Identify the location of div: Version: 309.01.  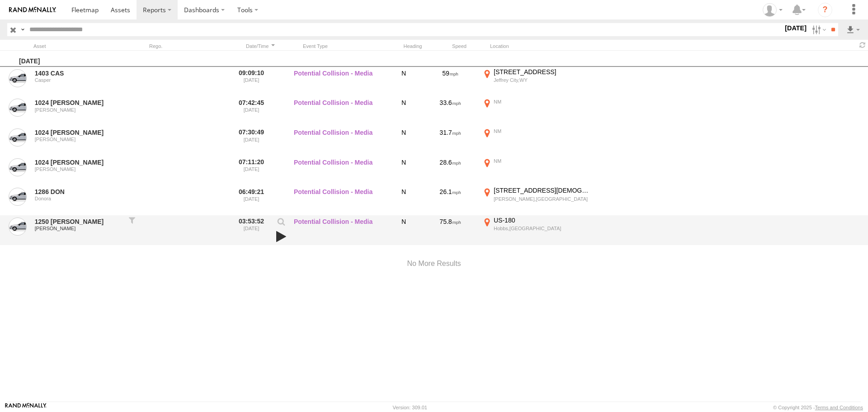
(410, 408).